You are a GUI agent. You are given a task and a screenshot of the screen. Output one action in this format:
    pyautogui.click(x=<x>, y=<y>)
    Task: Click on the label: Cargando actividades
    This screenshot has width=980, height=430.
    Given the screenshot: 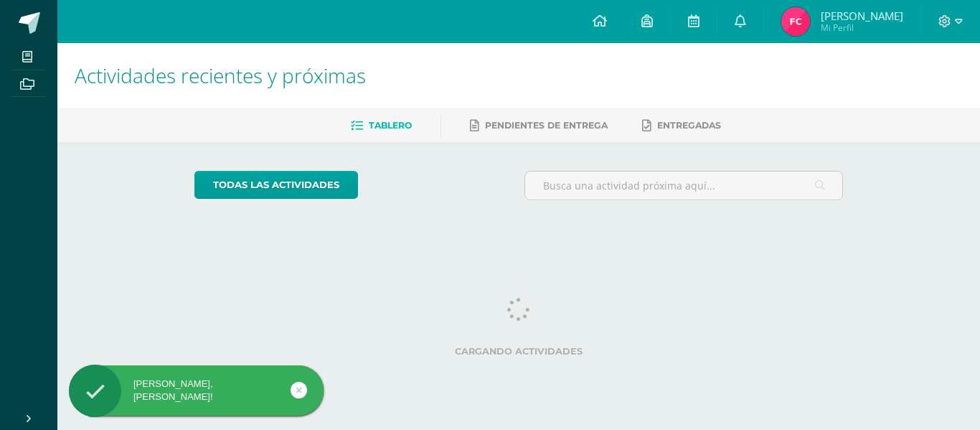 What is the action you would take?
    pyautogui.click(x=518, y=351)
    